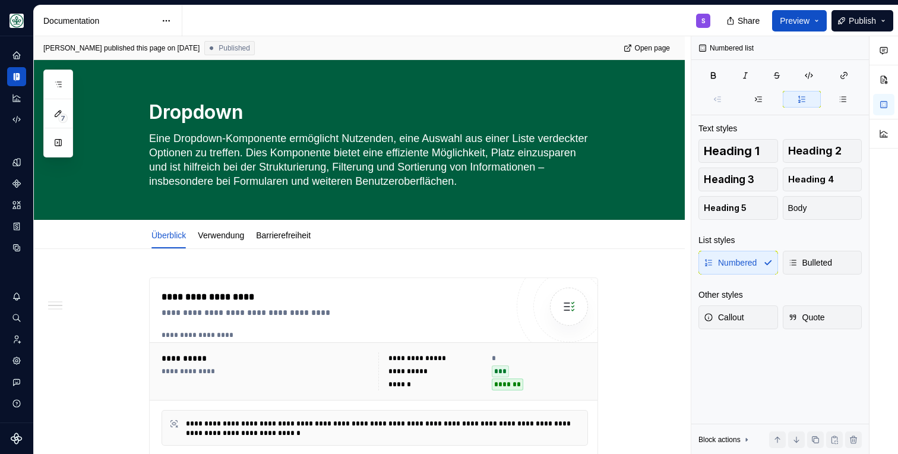  I want to click on div: Settings, so click(17, 361).